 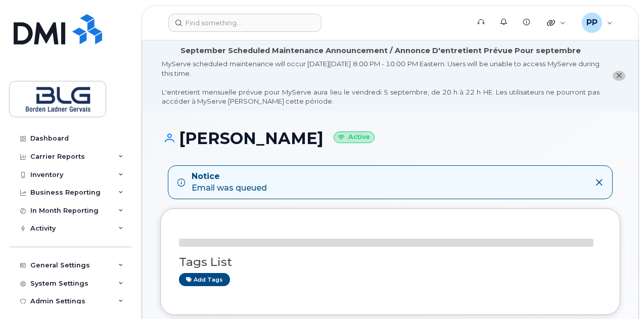 What do you see at coordinates (390, 262) in the screenshot?
I see `h3: Tags List` at bounding box center [390, 262].